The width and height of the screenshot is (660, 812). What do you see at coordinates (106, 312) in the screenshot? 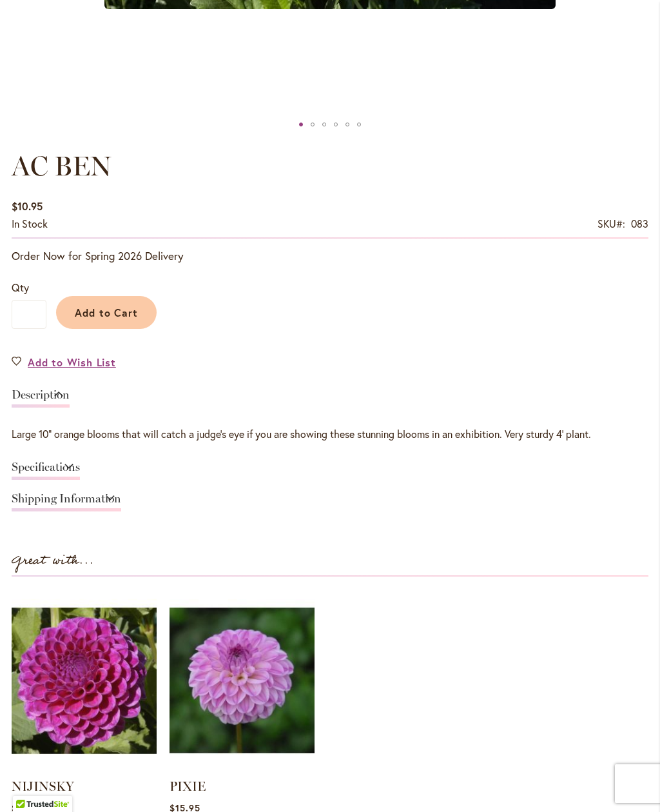
I see `span: Add to Cart` at bounding box center [106, 312].